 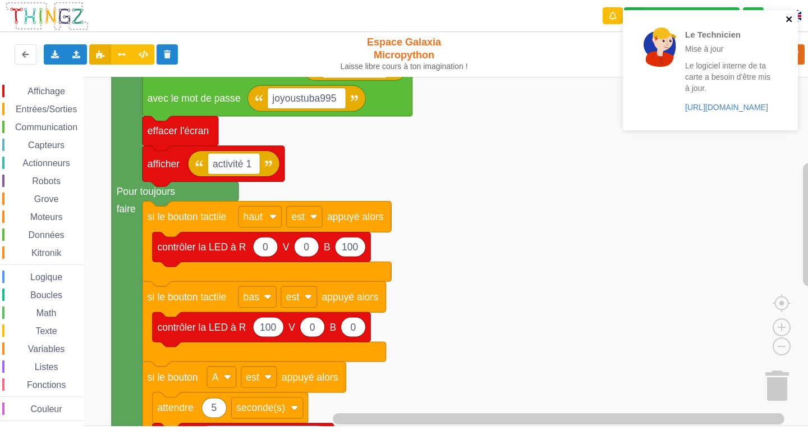 What do you see at coordinates (46, 91) in the screenshot?
I see `span: Affichage` at bounding box center [46, 91].